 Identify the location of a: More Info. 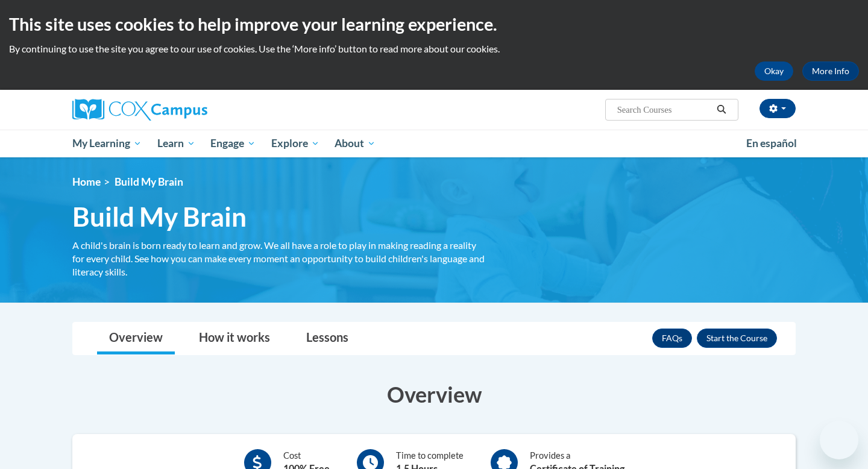
(831, 71).